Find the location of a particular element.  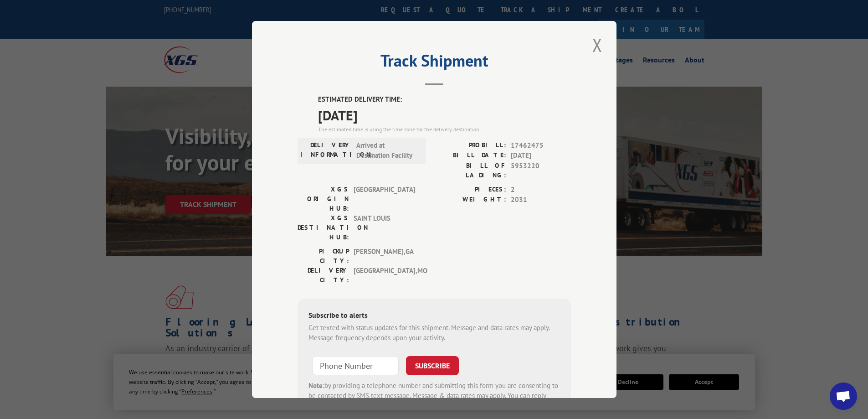

div: Subscribe to alerts is located at coordinates (434, 316).